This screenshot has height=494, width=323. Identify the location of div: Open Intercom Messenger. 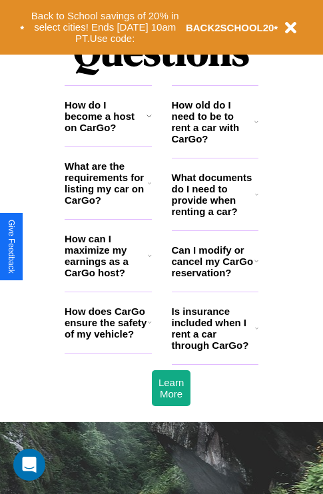
(29, 465).